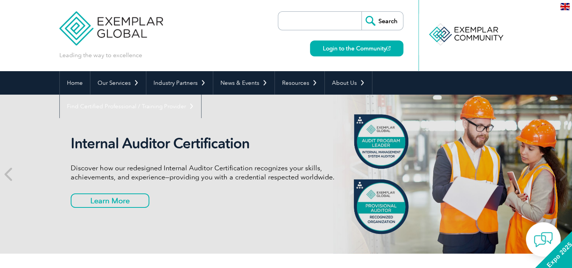 Image resolution: width=572 pixels, height=268 pixels. I want to click on img: open_square.png, so click(389, 48).